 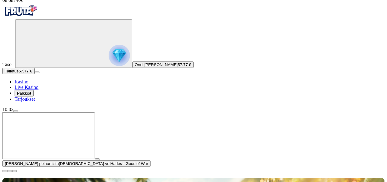 What do you see at coordinates (25, 99) in the screenshot?
I see `span: Tarjoukset` at bounding box center [25, 99].